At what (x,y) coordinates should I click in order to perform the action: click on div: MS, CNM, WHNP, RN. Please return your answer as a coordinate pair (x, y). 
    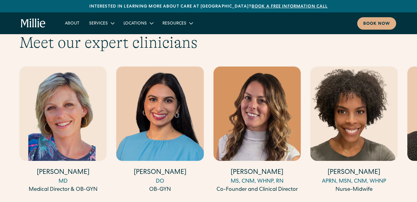
    Looking at the image, I should click on (257, 181).